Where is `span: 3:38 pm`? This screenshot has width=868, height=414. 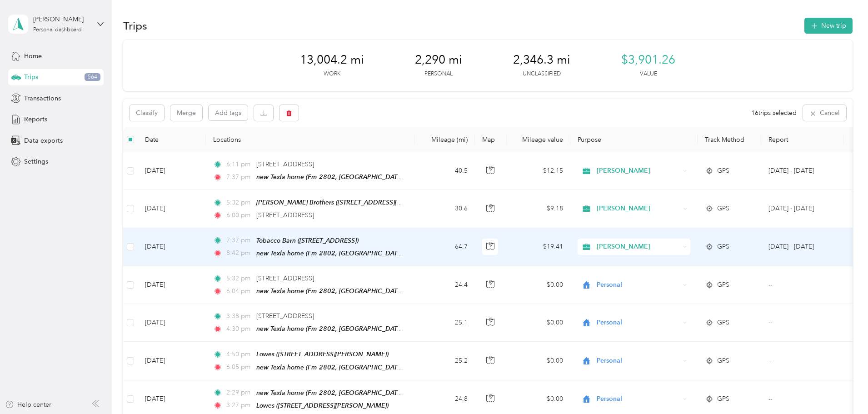
span: 3:38 pm is located at coordinates (239, 317).